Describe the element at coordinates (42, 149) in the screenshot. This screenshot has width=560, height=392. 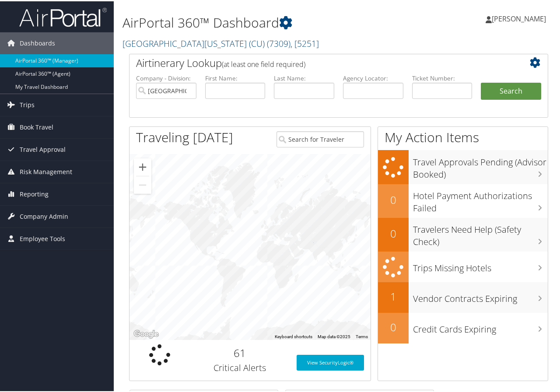
I see `span: Travel Approval` at that location.